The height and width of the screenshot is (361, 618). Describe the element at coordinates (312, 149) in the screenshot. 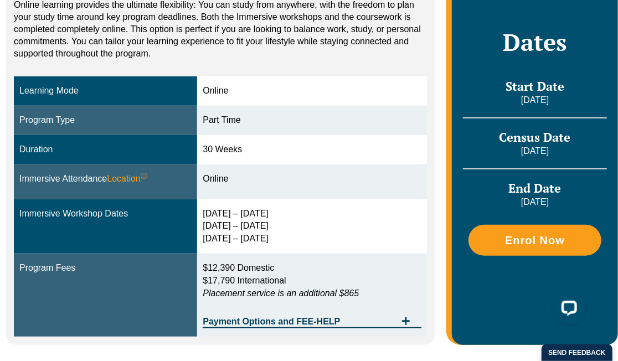

I see `div: 30 Weeks` at that location.